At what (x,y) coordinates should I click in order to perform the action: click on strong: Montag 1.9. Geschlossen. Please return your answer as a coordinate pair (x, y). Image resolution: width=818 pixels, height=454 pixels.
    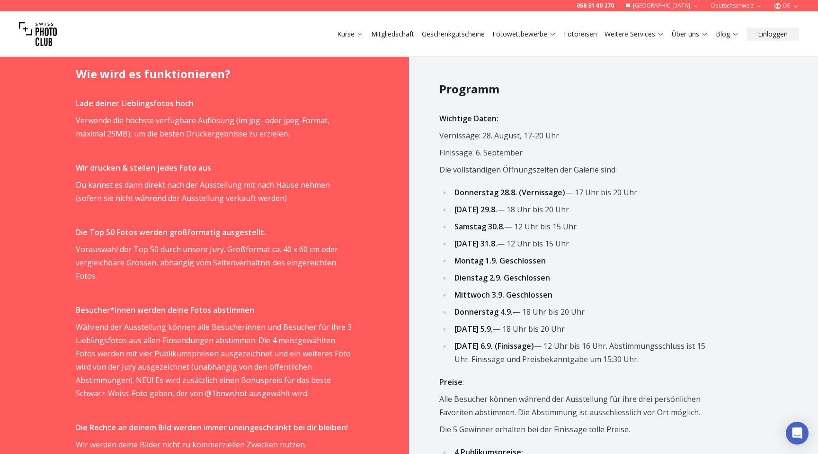
    Looking at the image, I should click on (500, 260).